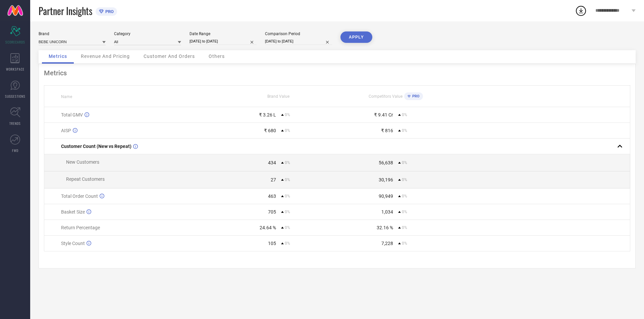  Describe the element at coordinates (66, 97) in the screenshot. I see `span: Name` at that location.